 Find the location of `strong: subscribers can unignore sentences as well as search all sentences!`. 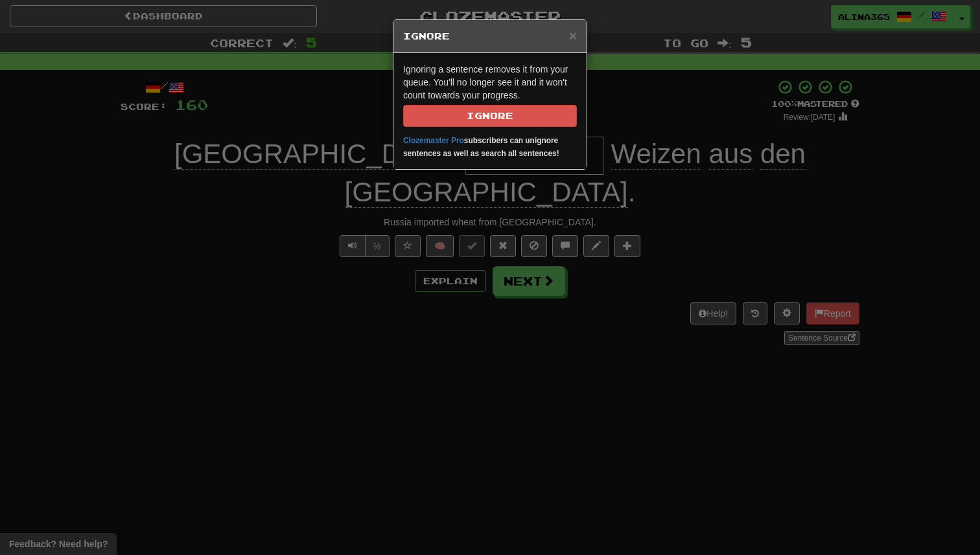

strong: subscribers can unignore sentences as well as search all sentences! is located at coordinates (481, 147).